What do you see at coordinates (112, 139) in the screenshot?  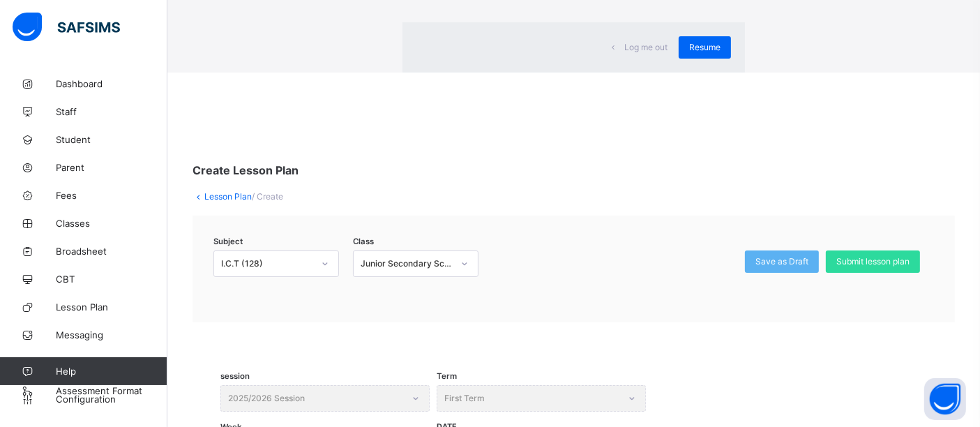 I see `span: Student` at bounding box center [112, 139].